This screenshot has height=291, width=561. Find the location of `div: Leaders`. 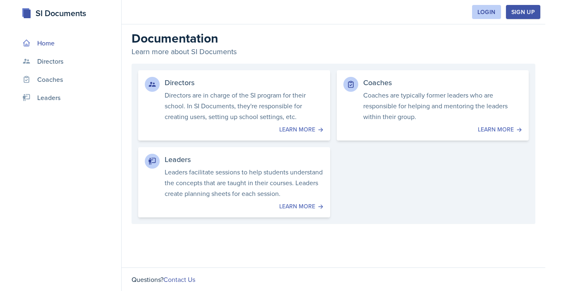

div: Leaders is located at coordinates (244, 159).